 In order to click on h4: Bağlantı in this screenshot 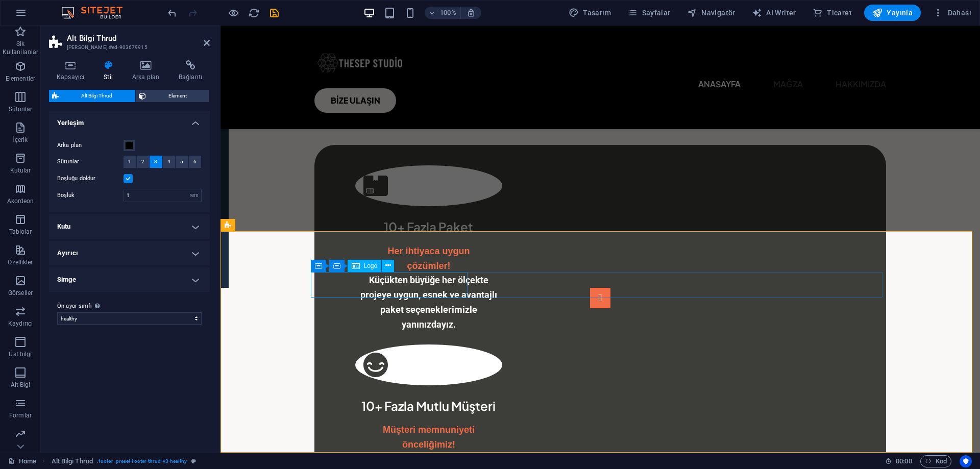, I will do `click(191, 71)`.